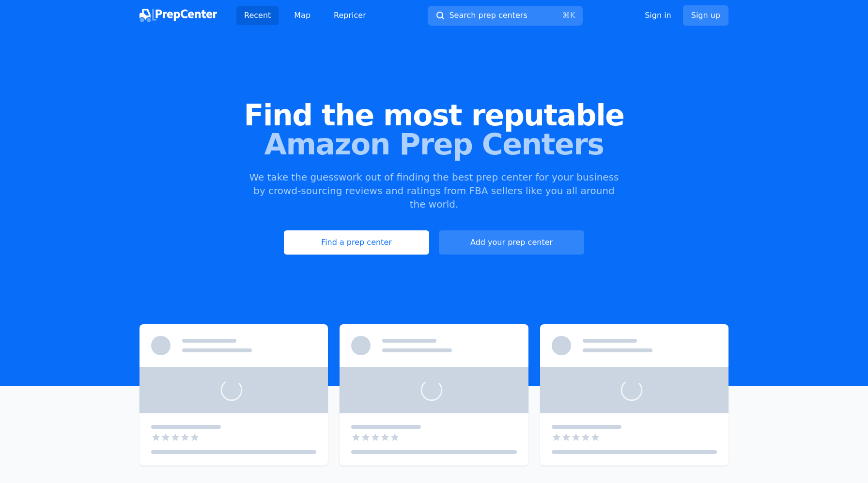 The image size is (868, 483). I want to click on a: Map, so click(302, 15).